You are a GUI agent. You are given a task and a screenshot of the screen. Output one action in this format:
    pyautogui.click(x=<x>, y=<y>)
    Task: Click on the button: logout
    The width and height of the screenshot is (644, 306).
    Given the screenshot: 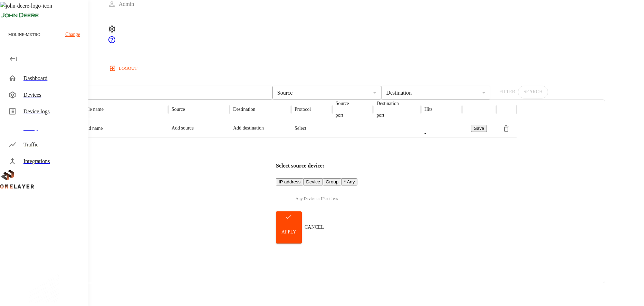 What is the action you would take?
    pyautogui.click(x=124, y=68)
    